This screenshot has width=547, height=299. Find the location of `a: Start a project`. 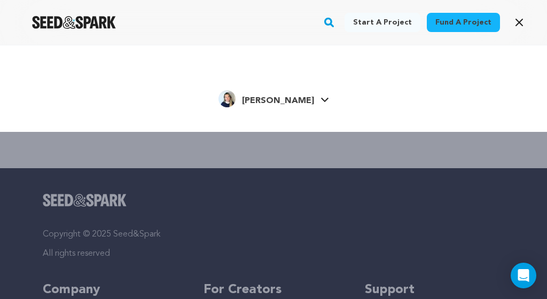

a: Start a project is located at coordinates (382, 22).